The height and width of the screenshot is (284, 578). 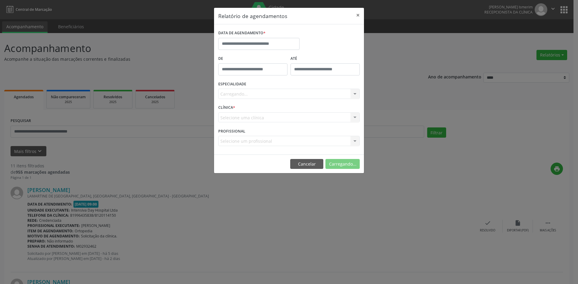 I want to click on label: CLÍNICA, so click(x=227, y=108).